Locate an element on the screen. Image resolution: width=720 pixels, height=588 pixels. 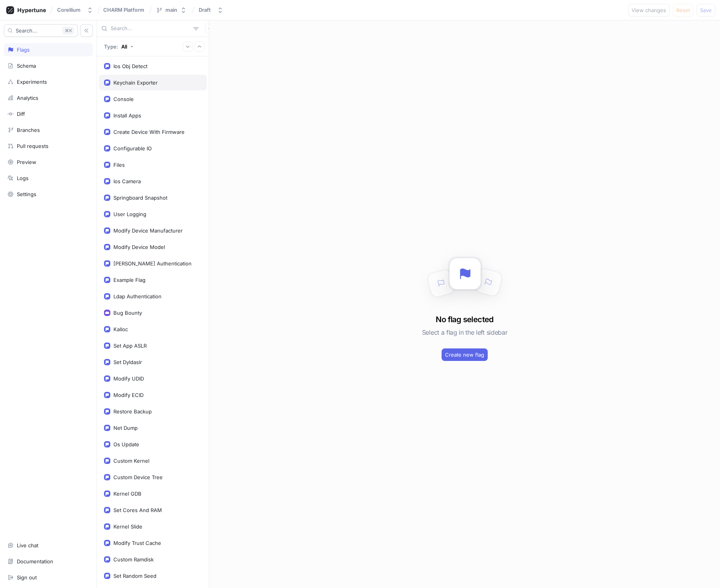
button: Expand all is located at coordinates (188, 47).